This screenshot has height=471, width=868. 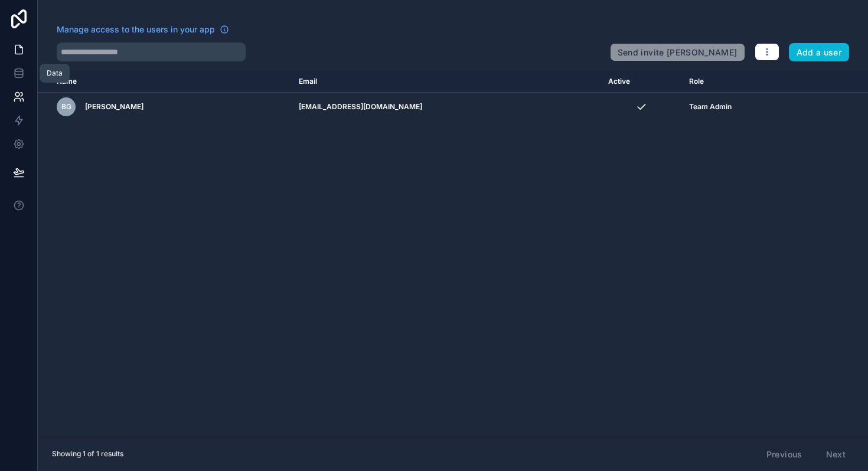 What do you see at coordinates (641, 81) in the screenshot?
I see `th: Active` at bounding box center [641, 81].